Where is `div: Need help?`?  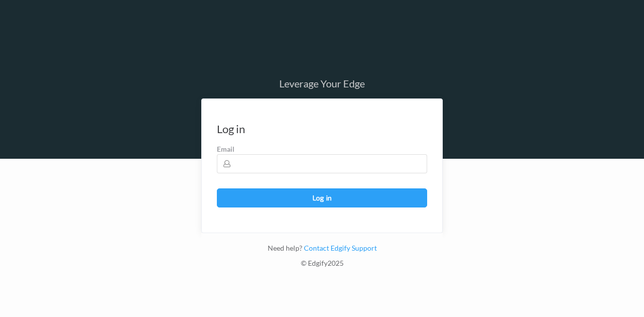
div: Need help? is located at coordinates (322, 251).